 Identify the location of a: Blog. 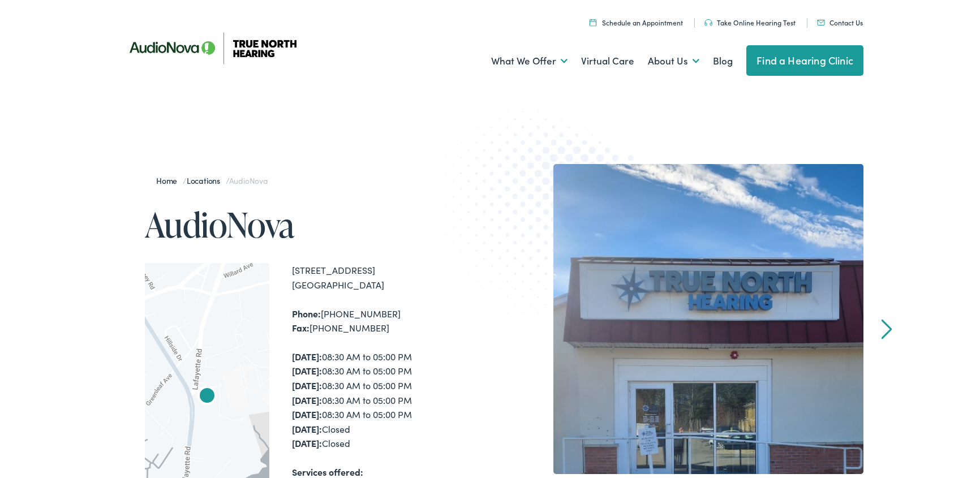
(723, 61).